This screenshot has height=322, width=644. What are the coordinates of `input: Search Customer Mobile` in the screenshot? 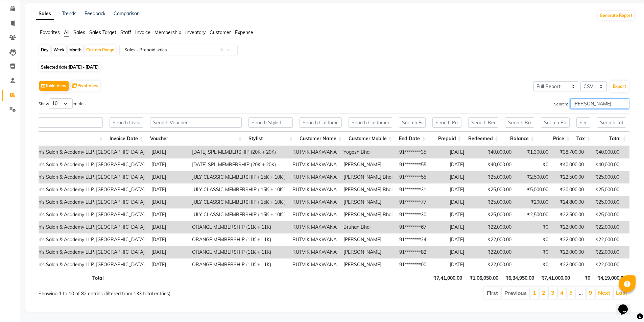 It's located at (370, 122).